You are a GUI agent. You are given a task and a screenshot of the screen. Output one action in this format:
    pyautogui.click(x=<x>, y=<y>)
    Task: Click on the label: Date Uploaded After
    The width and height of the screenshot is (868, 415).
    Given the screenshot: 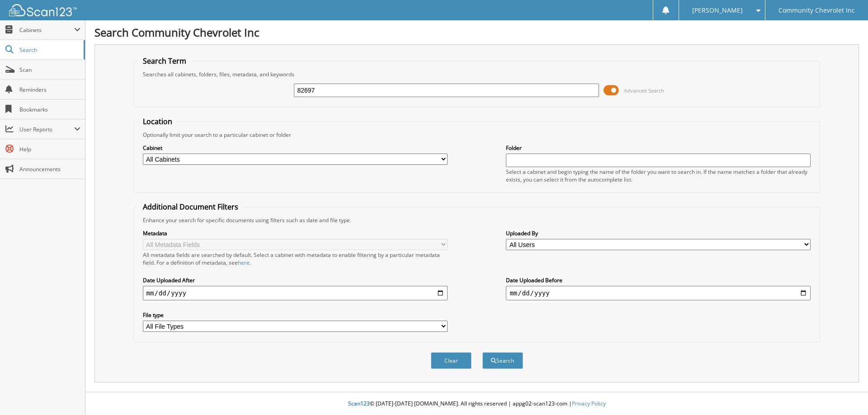 What is the action you would take?
    pyautogui.click(x=295, y=280)
    